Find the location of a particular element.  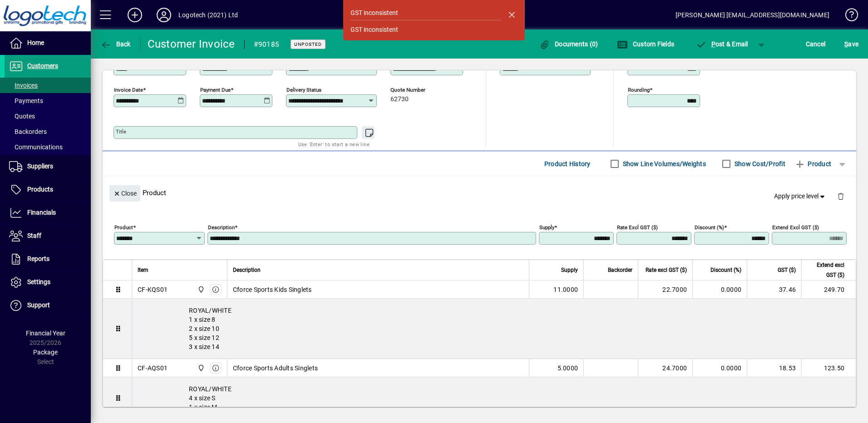

a: Quotes is located at coordinates (47, 116).